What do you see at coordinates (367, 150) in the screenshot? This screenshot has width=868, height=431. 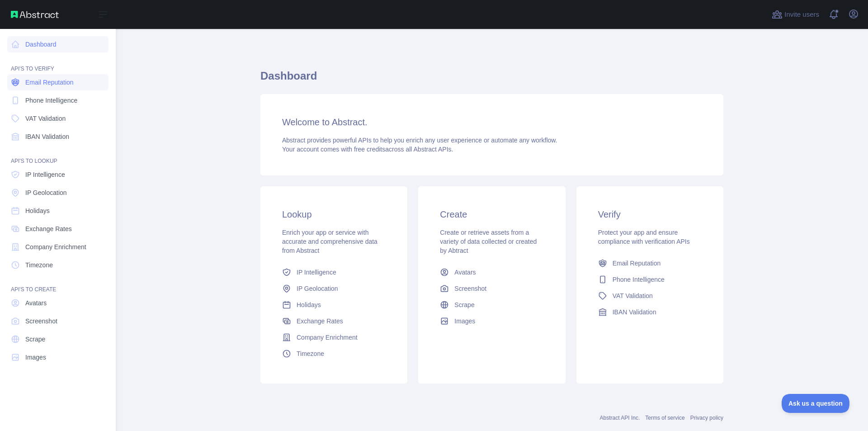 I see `span: Your account comes with across all Abstract APIs.` at bounding box center [367, 150].